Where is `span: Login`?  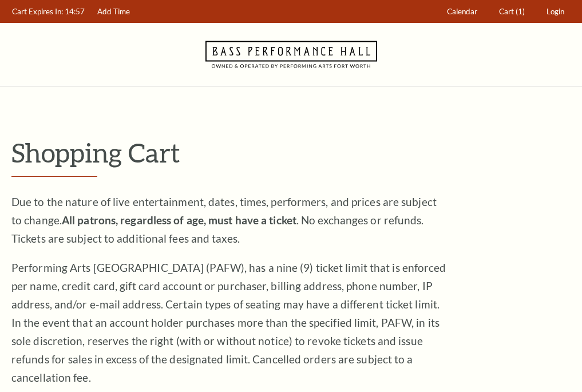
span: Login is located at coordinates (555, 11).